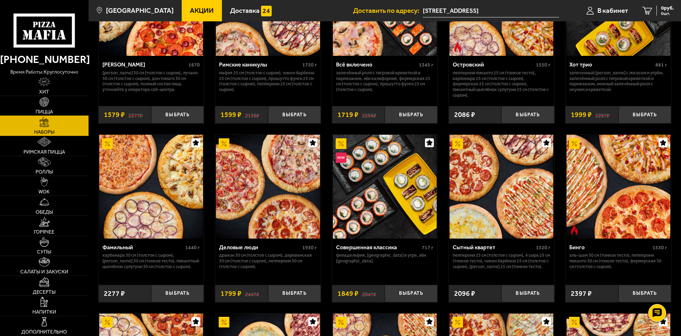  I want to click on span: Горячее, so click(44, 232).